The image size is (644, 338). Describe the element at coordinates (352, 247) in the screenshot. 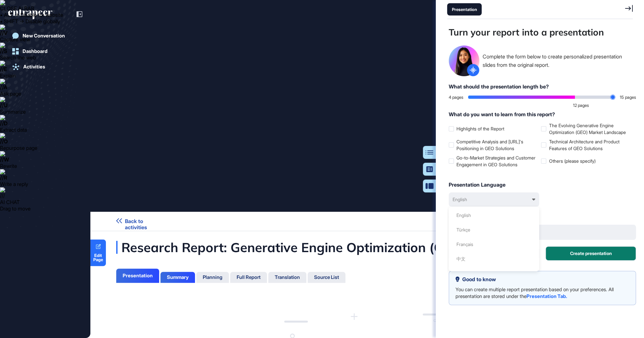

I see `div: Research Report: Generative Engine Optimization (GEO) solutions` at that location.